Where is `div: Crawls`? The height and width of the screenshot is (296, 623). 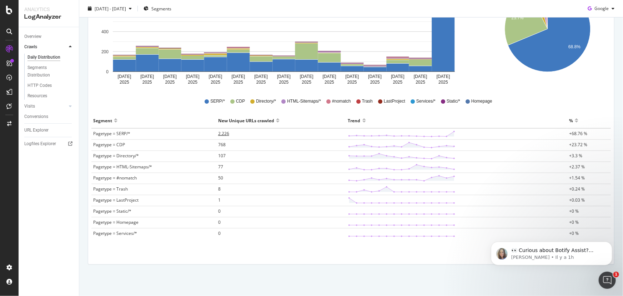
div: Crawls is located at coordinates (31, 47).